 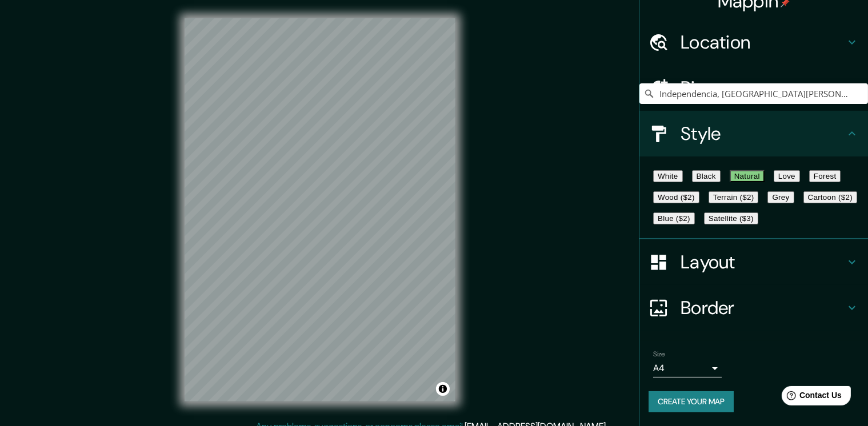 I want to click on button: Blue ($2), so click(x=674, y=218).